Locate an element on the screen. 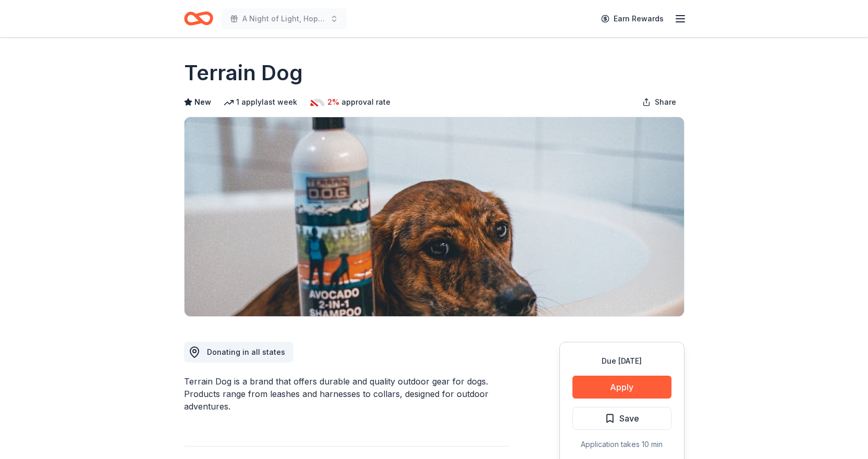 The image size is (868, 459). div: Terrain Dog is a brand that offers durable and quality outdoor gear for dogs. Products range from... is located at coordinates (347, 394).